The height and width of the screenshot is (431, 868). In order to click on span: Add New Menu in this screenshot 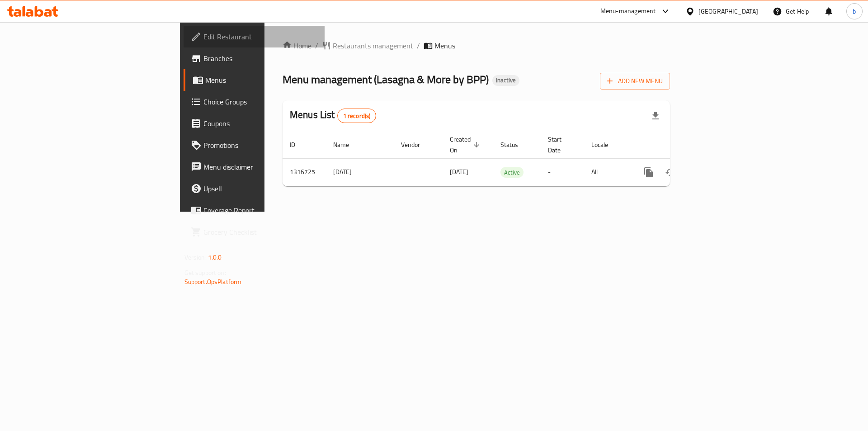, I will do `click(635, 81)`.